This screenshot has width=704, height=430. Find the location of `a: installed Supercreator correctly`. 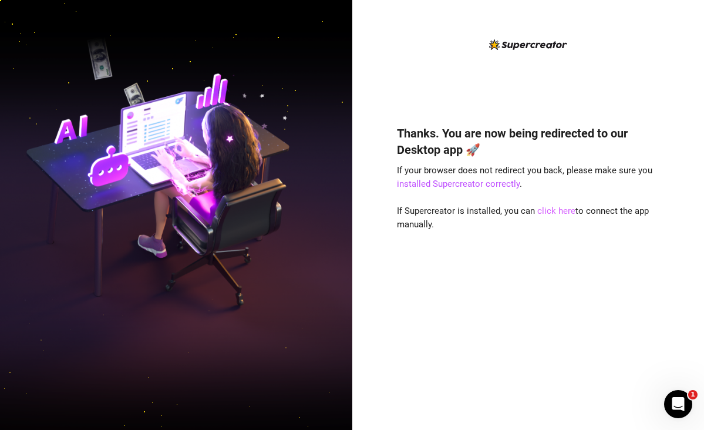

a: installed Supercreator correctly is located at coordinates (458, 184).